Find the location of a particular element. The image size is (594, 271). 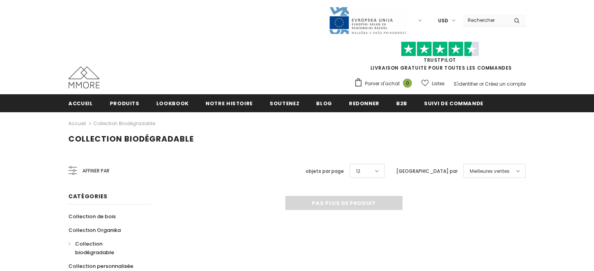

span: 12 is located at coordinates (358, 171).